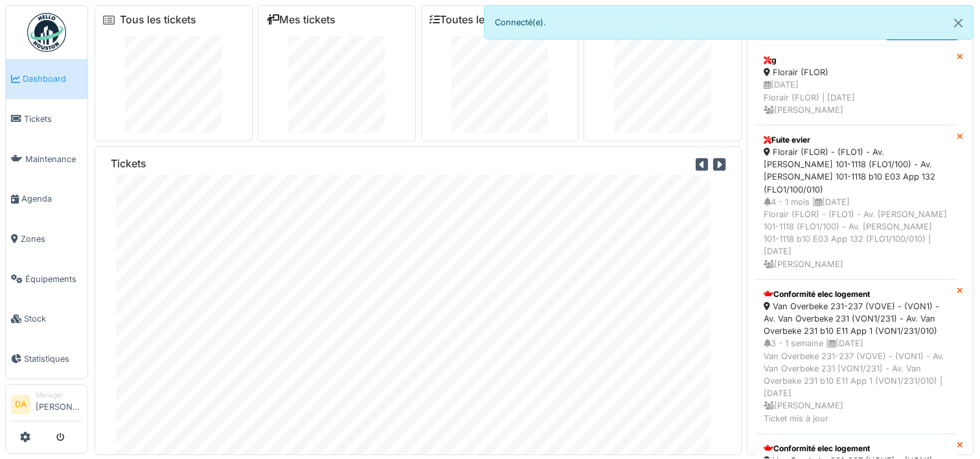 The width and height of the screenshot is (980, 459). Describe the element at coordinates (46, 279) in the screenshot. I see `a: Équipements` at that location.